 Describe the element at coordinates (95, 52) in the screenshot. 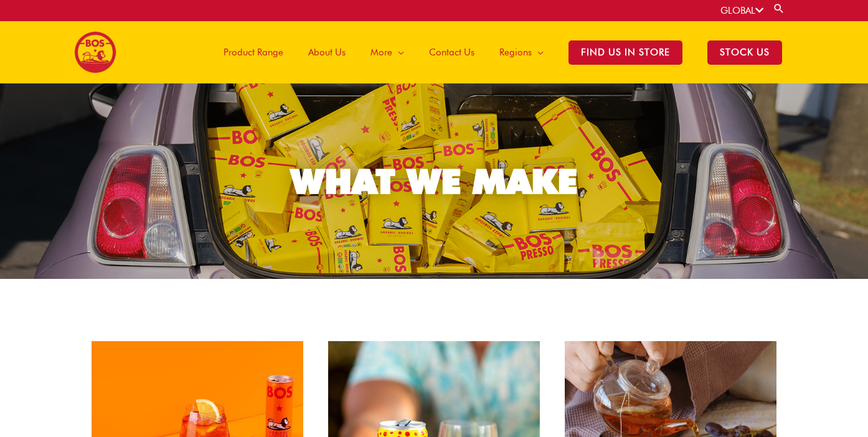

I see `img: BOS logo finals-200px` at that location.